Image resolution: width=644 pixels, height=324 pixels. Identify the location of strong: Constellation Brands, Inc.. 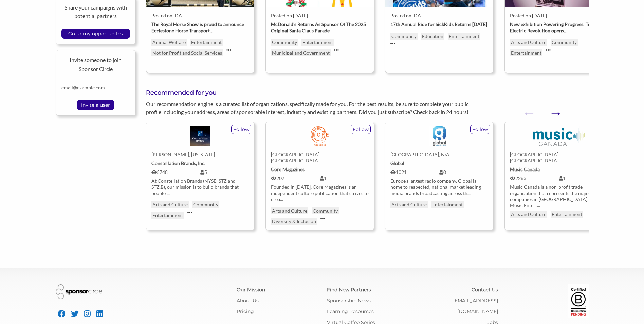
(178, 163).